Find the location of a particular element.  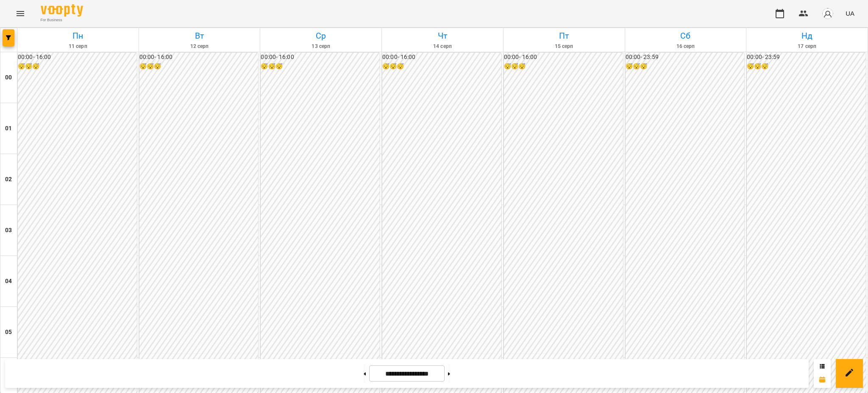

h6: 03 is located at coordinates (8, 230).